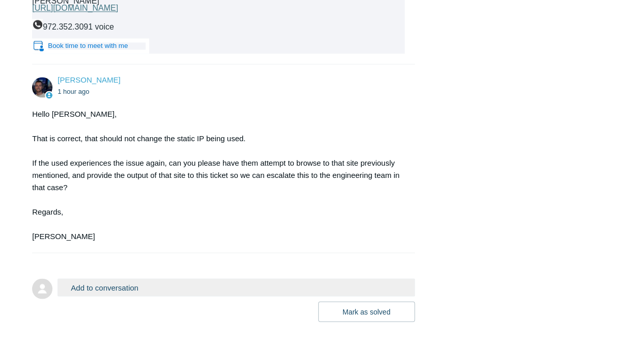  What do you see at coordinates (367, 311) in the screenshot?
I see `button: Mark as solved` at bounding box center [367, 311].